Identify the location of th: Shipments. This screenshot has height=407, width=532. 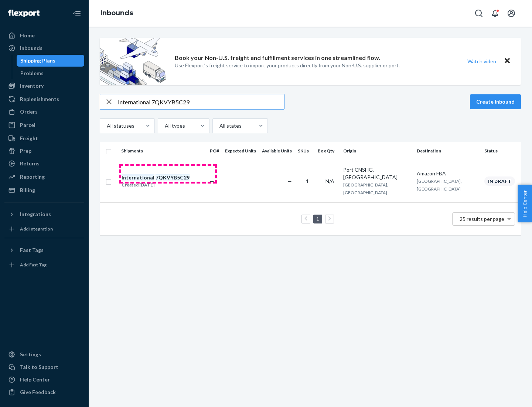
(163, 151).